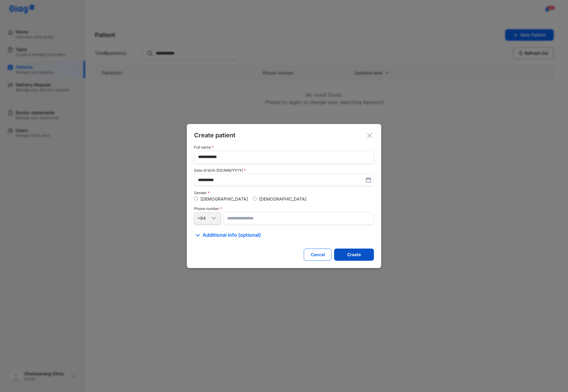  What do you see at coordinates (284, 135) in the screenshot?
I see `div: Create patient` at bounding box center [284, 135].